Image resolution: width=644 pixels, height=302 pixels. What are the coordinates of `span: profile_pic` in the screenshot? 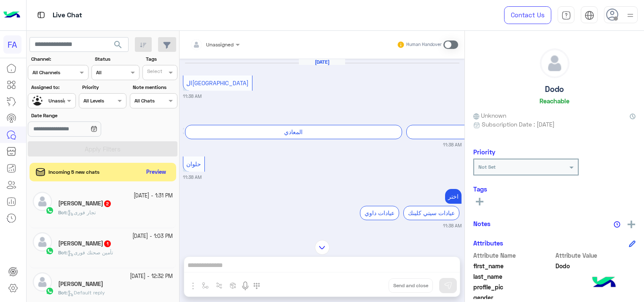 It's located at (513, 287).